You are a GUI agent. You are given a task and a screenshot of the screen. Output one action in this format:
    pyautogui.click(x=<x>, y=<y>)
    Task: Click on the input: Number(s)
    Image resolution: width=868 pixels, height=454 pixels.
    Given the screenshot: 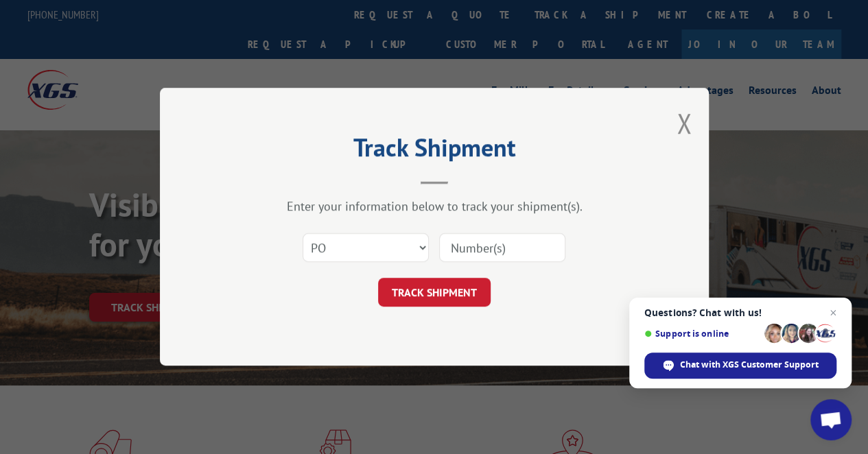 What is the action you would take?
    pyautogui.click(x=502, y=248)
    